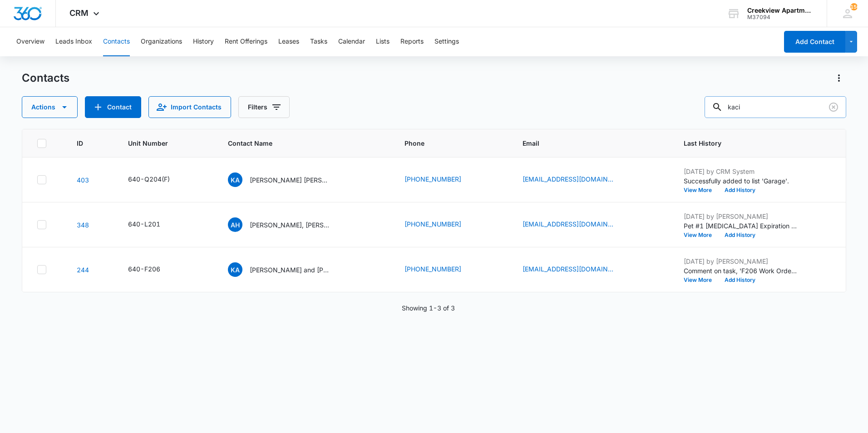 This screenshot has height=433, width=868. I want to click on div: Contact Name - Kaci Alden-Woodcock James Williamson - Select to Edit Field, so click(288, 180).